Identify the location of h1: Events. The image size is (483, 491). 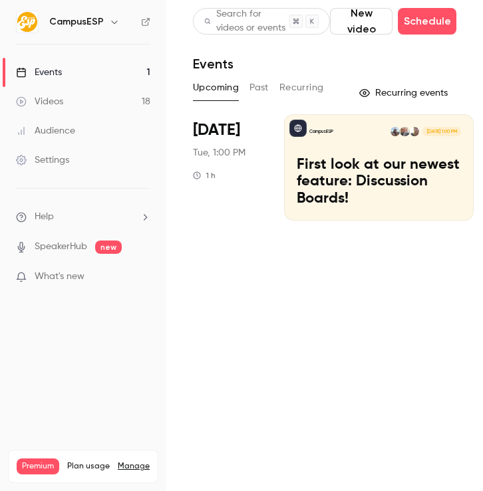
(213, 64).